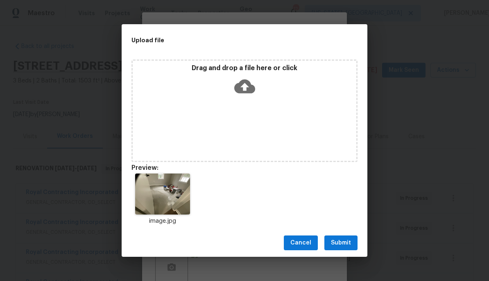 The height and width of the screenshot is (281, 489). I want to click on button: Cancel, so click(301, 243).